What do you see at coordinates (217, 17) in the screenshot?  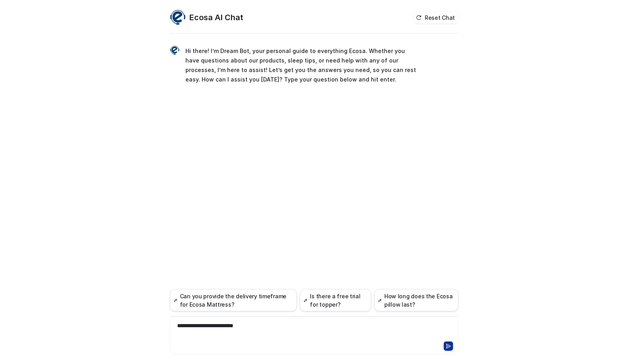 I see `h2: Ecosa AI Chat` at bounding box center [217, 17].